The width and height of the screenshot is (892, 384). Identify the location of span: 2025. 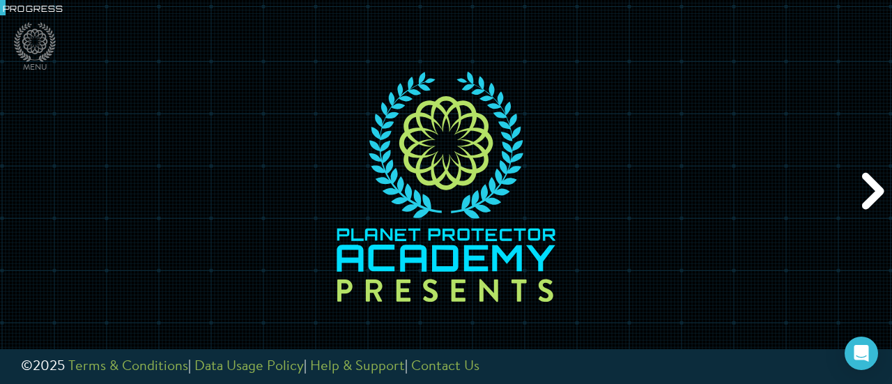
(49, 367).